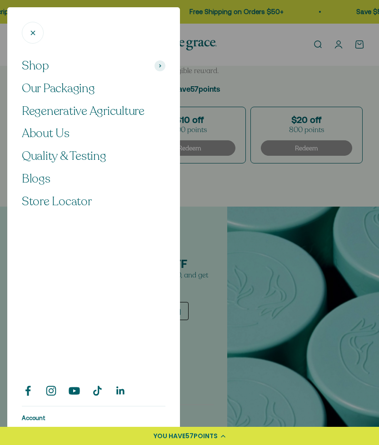 This screenshot has height=445, width=379. Describe the element at coordinates (33, 33) in the screenshot. I see `button: Close` at that location.